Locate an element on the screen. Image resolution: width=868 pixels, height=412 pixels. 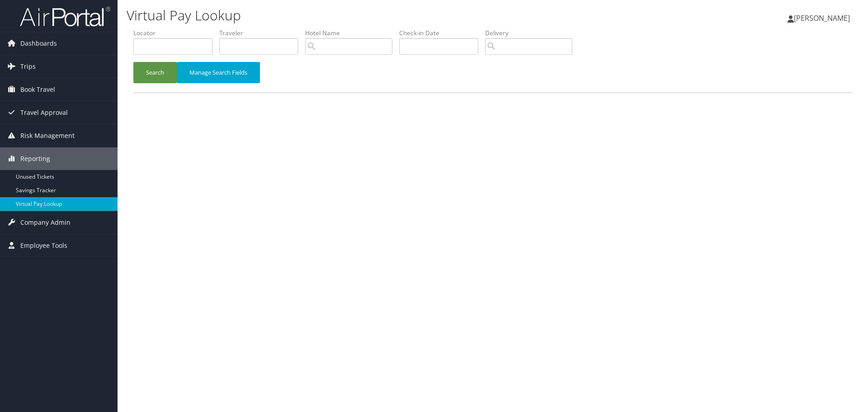
label: Locator is located at coordinates (176, 33).